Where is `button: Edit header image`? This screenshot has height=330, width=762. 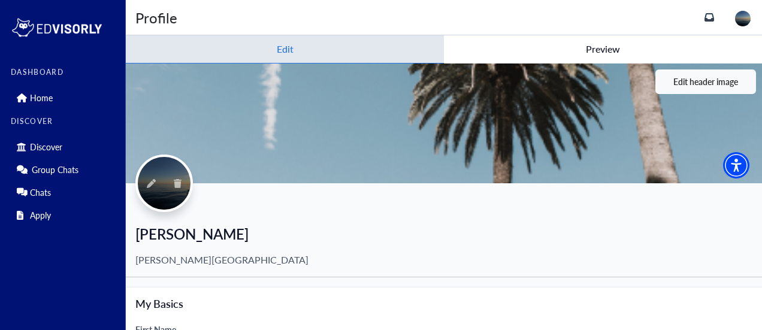 button: Edit header image is located at coordinates (706, 81).